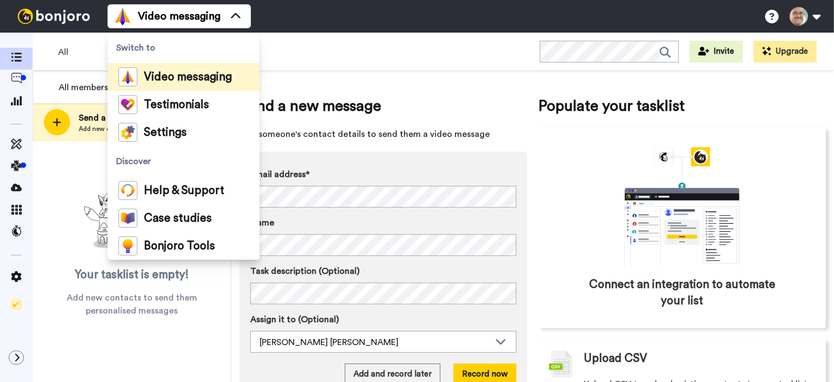  Describe the element at coordinates (176, 105) in the screenshot. I see `span: Testimonials` at that location.